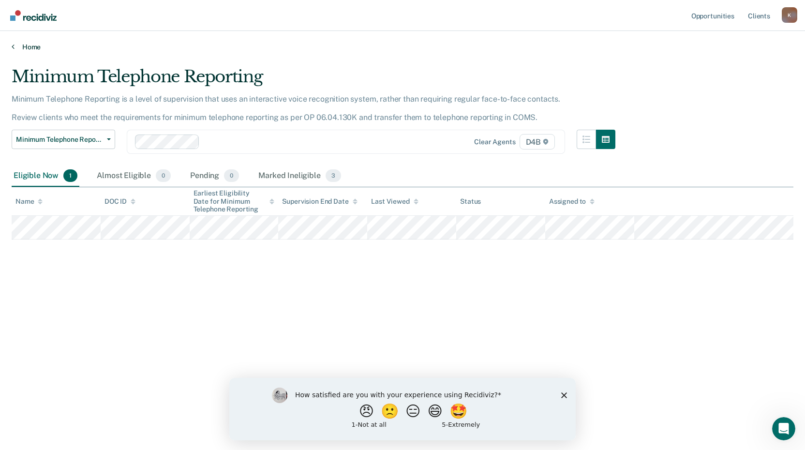 Image resolution: width=805 pixels, height=450 pixels. What do you see at coordinates (63, 139) in the screenshot?
I see `button: Minimum Telephone Reporting` at bounding box center [63, 139].